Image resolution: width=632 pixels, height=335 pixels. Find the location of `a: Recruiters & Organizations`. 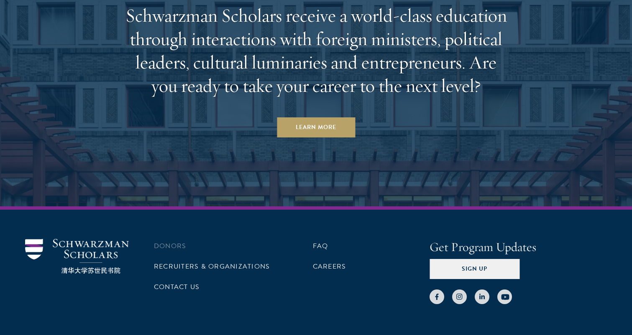

a: Recruiters & Organizations is located at coordinates (212, 267).